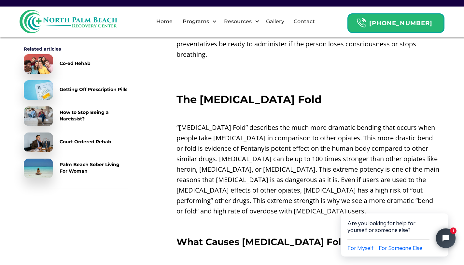  I want to click on button: For Someone Else, so click(73, 56).